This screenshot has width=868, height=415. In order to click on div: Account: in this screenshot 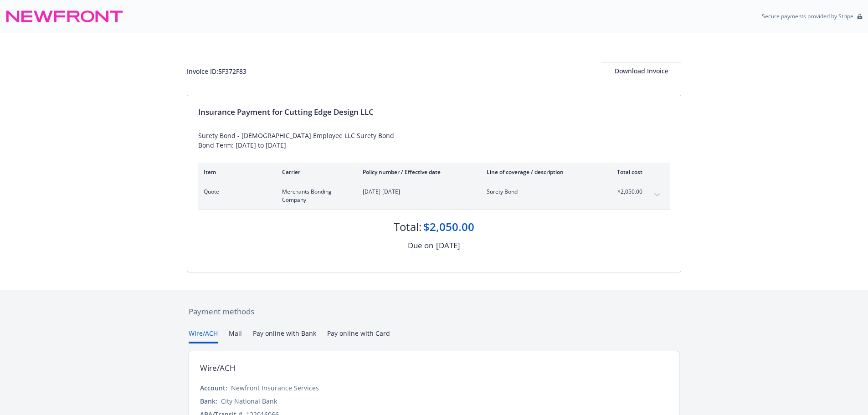, I will do `click(214, 387)`.